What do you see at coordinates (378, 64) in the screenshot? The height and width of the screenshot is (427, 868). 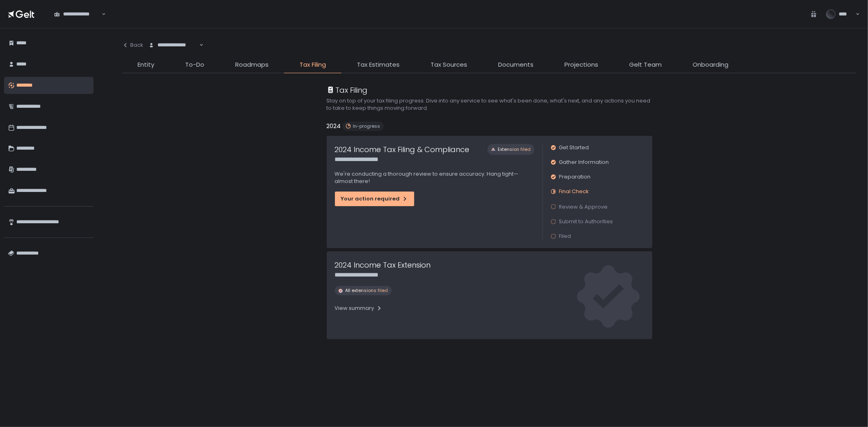 I see `span: Tax Estimates` at bounding box center [378, 64].